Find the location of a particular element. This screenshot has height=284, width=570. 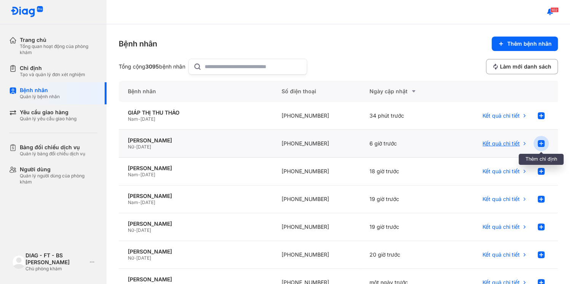

div: Yêu cầu giao hàng is located at coordinates (48, 112).